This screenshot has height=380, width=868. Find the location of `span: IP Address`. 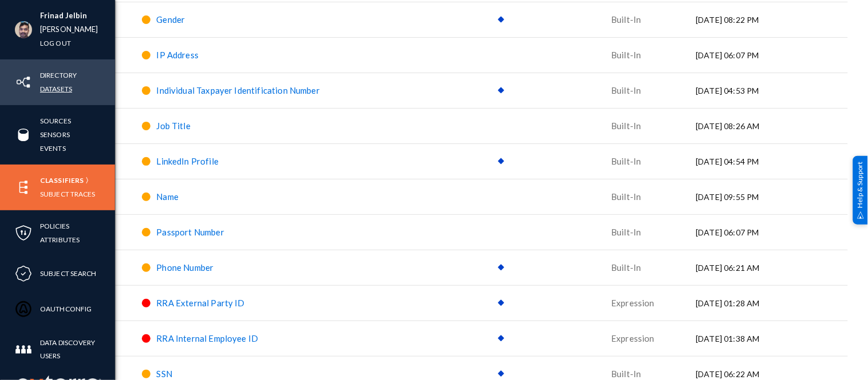

span: IP Address is located at coordinates (177, 55).